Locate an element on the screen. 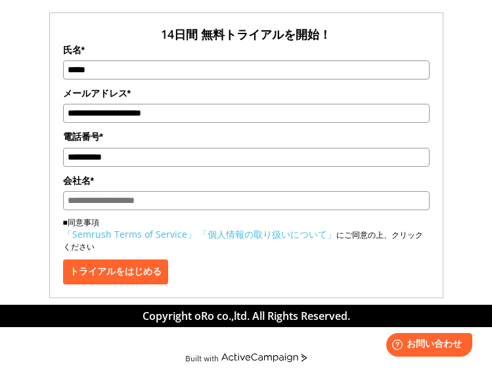 Image resolution: width=492 pixels, height=379 pixels. a: 「Semrush Terms of Service」 is located at coordinates (129, 234).